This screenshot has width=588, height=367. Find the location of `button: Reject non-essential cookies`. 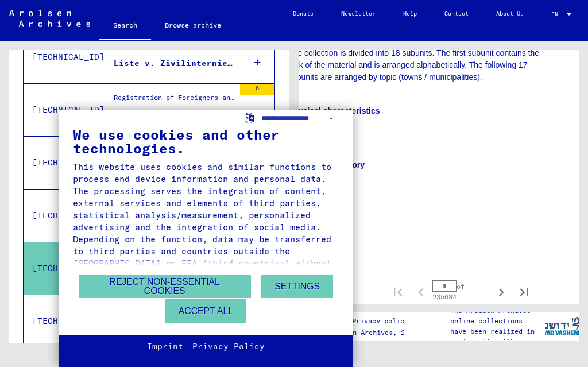

button: Reject non-essential cookies is located at coordinates (164, 286).